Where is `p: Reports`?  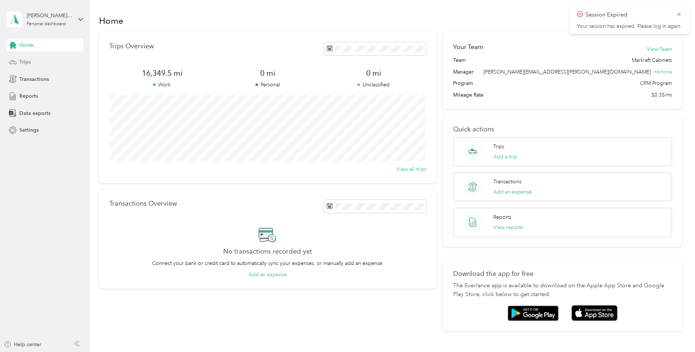 p: Reports is located at coordinates (502, 217).